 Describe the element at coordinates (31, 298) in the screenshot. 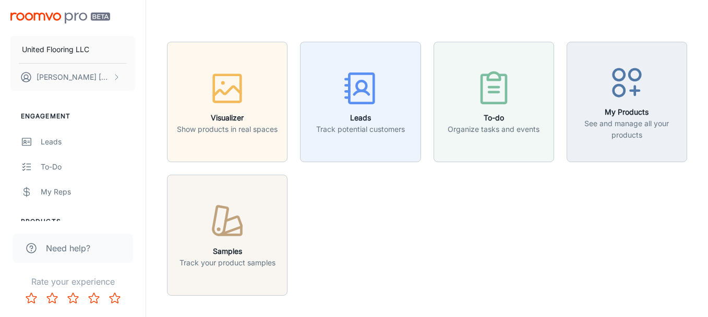

I see `button: Rate 1 star` at that location.